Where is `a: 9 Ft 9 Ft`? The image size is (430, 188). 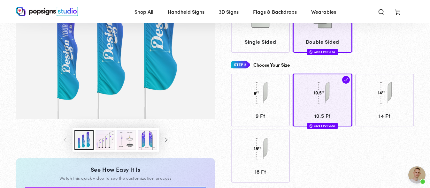
a: 9 Ft 9 Ft is located at coordinates (261, 100).